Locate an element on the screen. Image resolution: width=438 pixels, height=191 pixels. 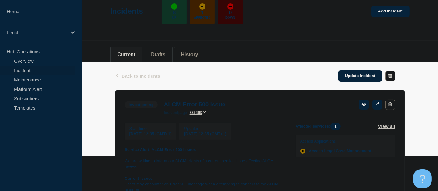
p: 1 is located at coordinates (202, 13).